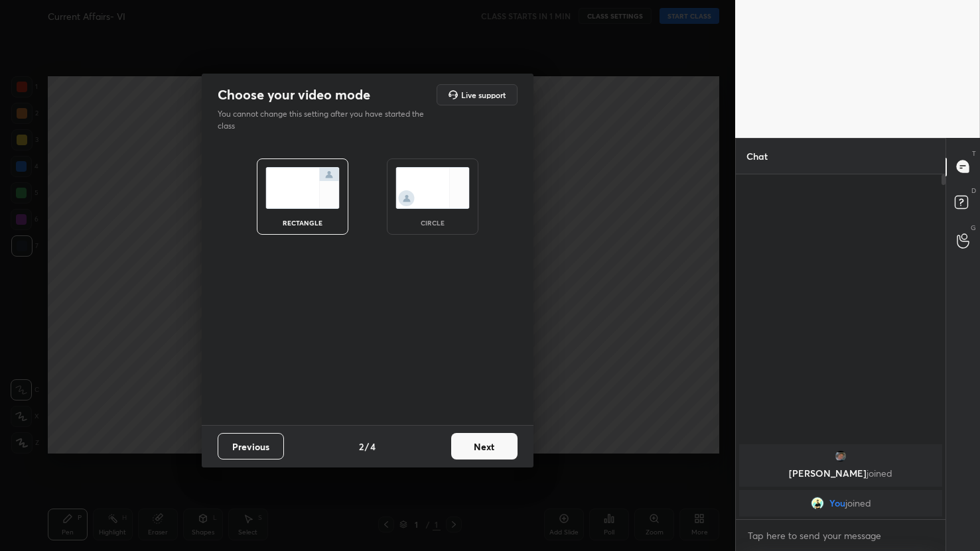  What do you see at coordinates (433, 223) in the screenshot?
I see `div: circle` at bounding box center [433, 223].